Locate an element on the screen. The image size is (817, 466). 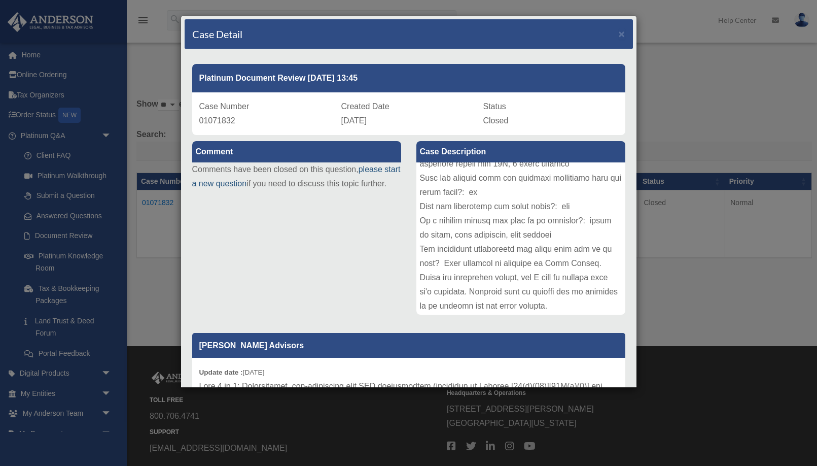
span: Status is located at coordinates (495, 106).